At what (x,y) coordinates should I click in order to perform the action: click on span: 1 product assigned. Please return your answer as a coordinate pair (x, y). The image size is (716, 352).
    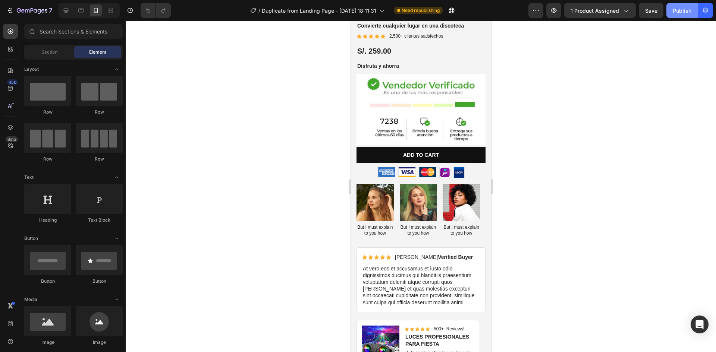
    Looking at the image, I should click on (595, 10).